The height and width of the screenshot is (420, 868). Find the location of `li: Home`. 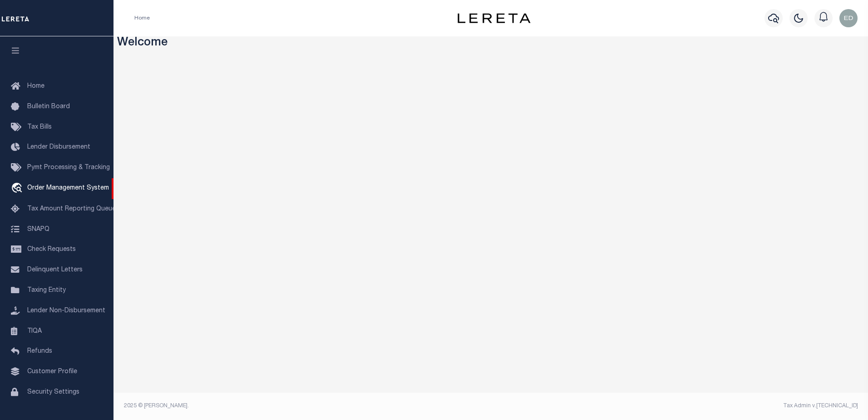

li: Home is located at coordinates (142, 18).